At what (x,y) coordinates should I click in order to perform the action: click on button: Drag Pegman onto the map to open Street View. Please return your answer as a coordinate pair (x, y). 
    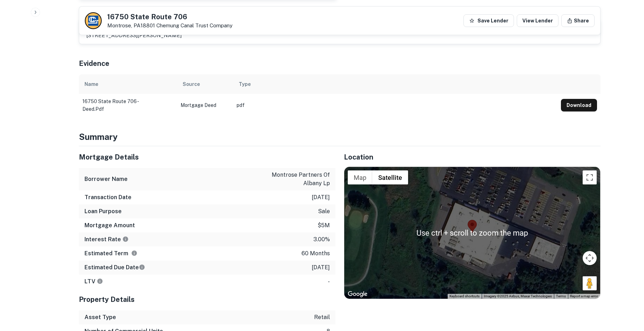
    Looking at the image, I should click on (589, 284).